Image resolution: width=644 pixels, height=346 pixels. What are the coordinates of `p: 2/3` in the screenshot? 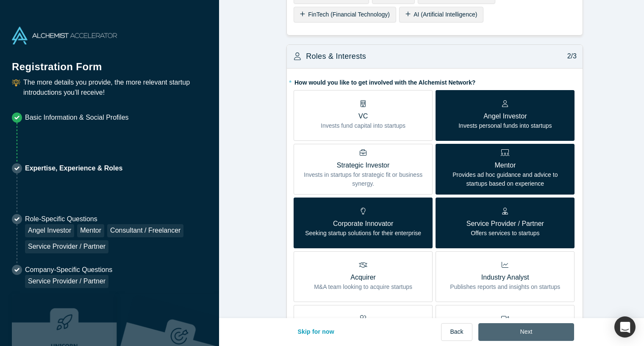 It's located at (569, 57).